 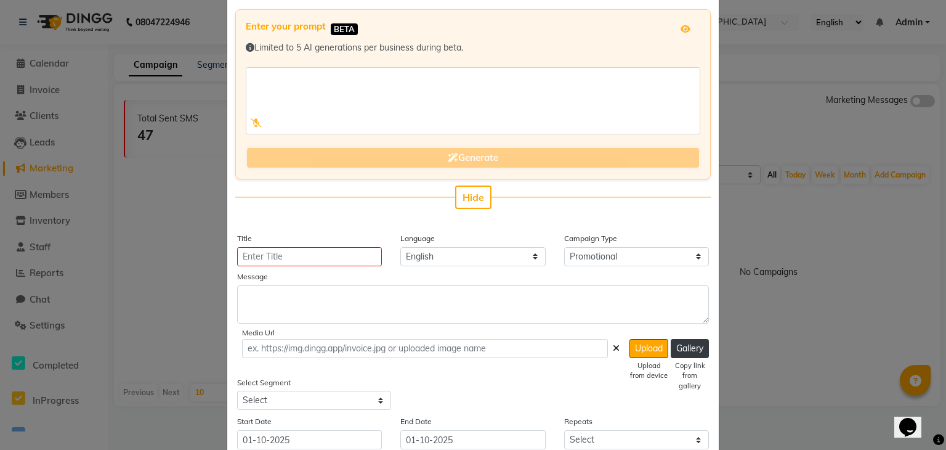 I want to click on input: Enter Title, so click(x=309, y=256).